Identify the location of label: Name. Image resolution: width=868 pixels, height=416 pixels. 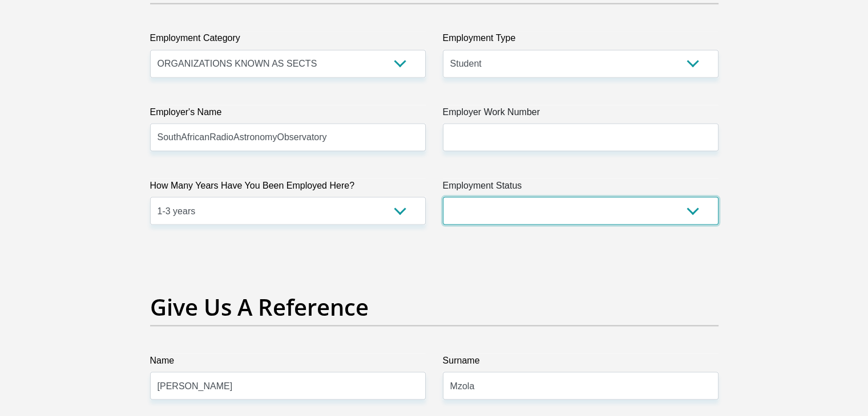
(287, 362).